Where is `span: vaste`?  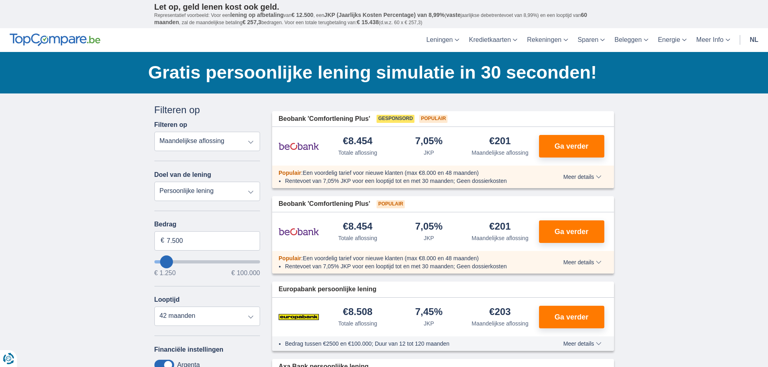 span: vaste is located at coordinates (453, 15).